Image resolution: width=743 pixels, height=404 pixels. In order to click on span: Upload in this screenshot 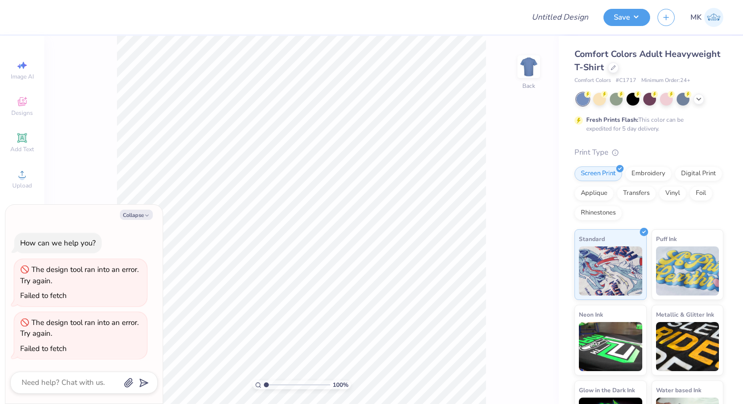, I will do `click(22, 186)`.